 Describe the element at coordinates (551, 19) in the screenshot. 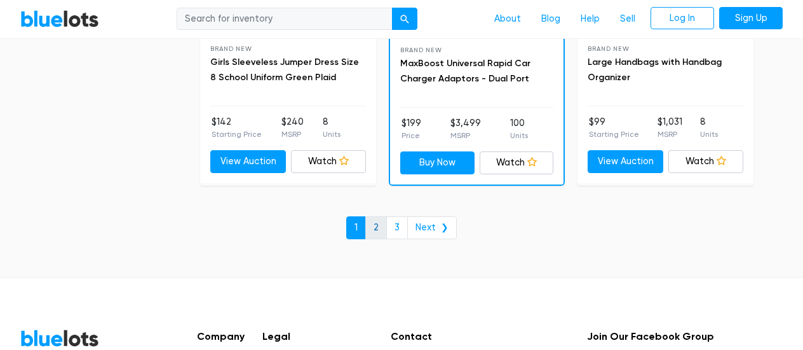

I see `a: Blog` at that location.